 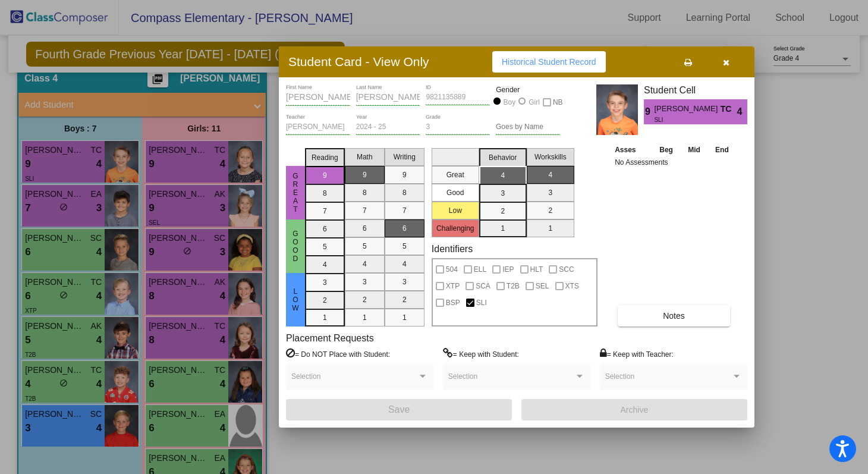 What do you see at coordinates (508, 270) in the screenshot?
I see `span: IEP` at bounding box center [508, 270].